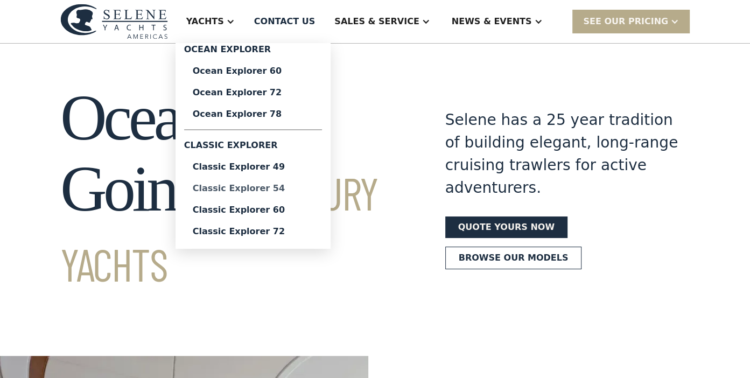  I want to click on a: Ocean Explorer 78, so click(253, 114).